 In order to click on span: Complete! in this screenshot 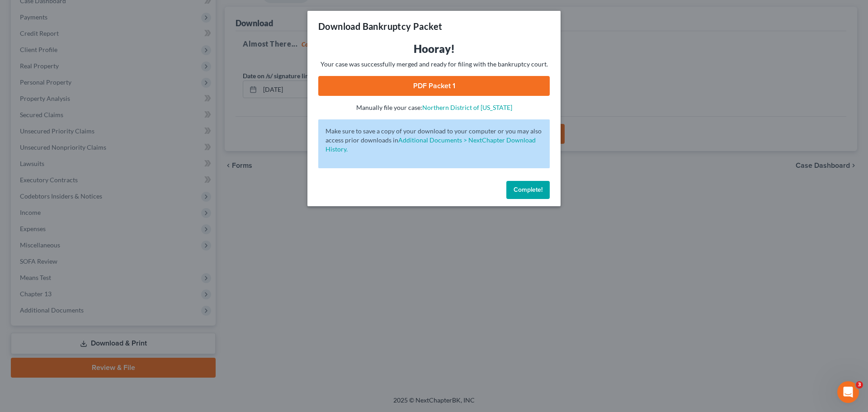, I will do `click(528, 190)`.